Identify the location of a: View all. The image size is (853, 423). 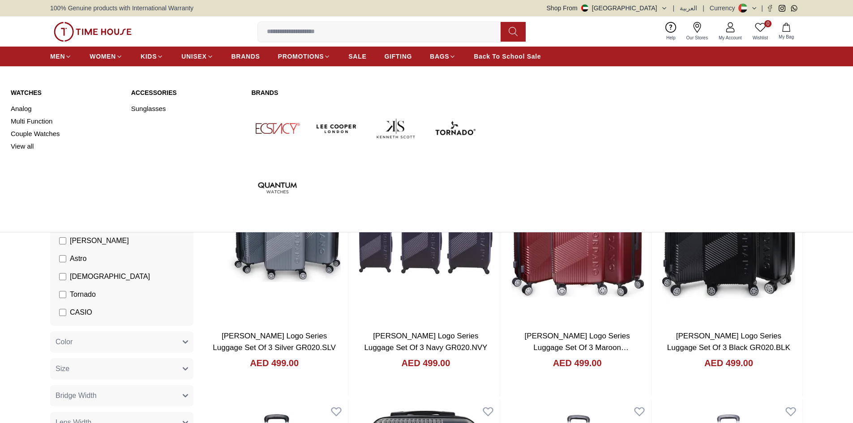
(65, 146).